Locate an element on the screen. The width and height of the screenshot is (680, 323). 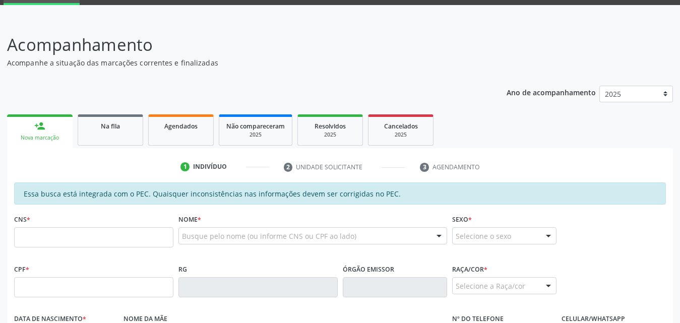
div: 1 is located at coordinates (185, 167).